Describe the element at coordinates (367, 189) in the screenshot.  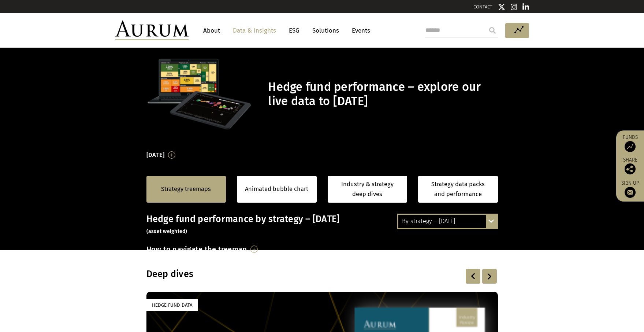
I see `a: Industry & strategy deep dives` at that location.